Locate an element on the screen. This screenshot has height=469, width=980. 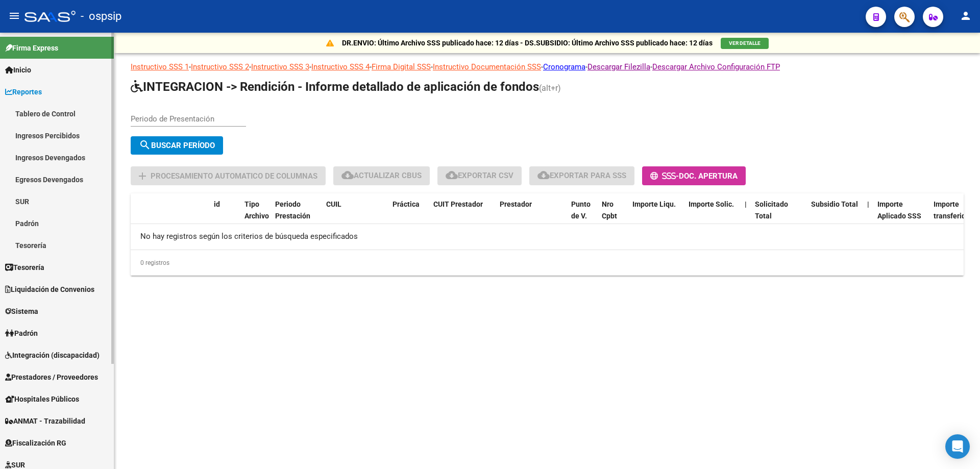
span: Procesamiento automatico de columnas is located at coordinates (234, 176).